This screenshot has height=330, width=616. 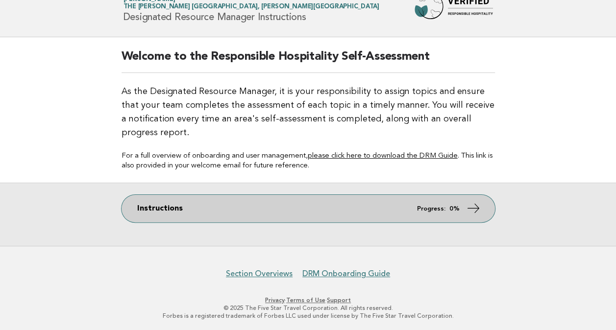 What do you see at coordinates (306, 300) in the screenshot?
I see `a: Terms of Use` at bounding box center [306, 300].